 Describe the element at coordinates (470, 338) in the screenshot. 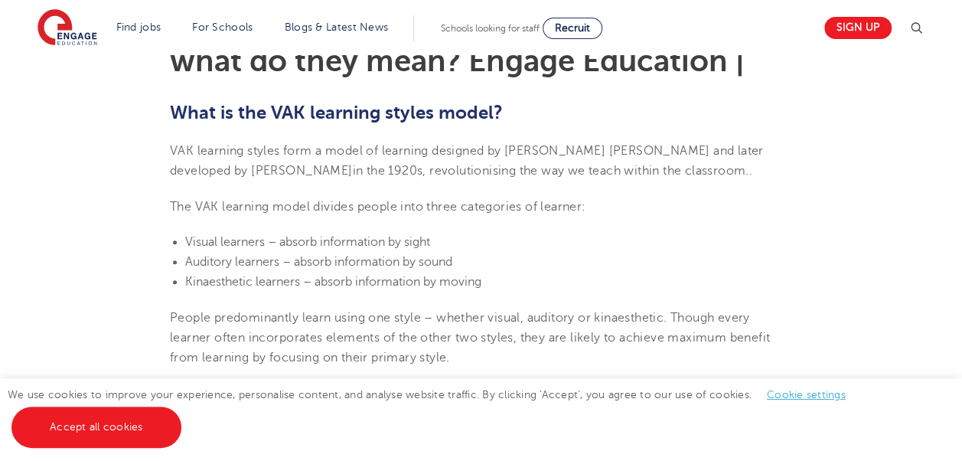

I see `span: People predominantly learn using one style – whether visual, auditory or kinaesthetic. Though eve...` at that location.